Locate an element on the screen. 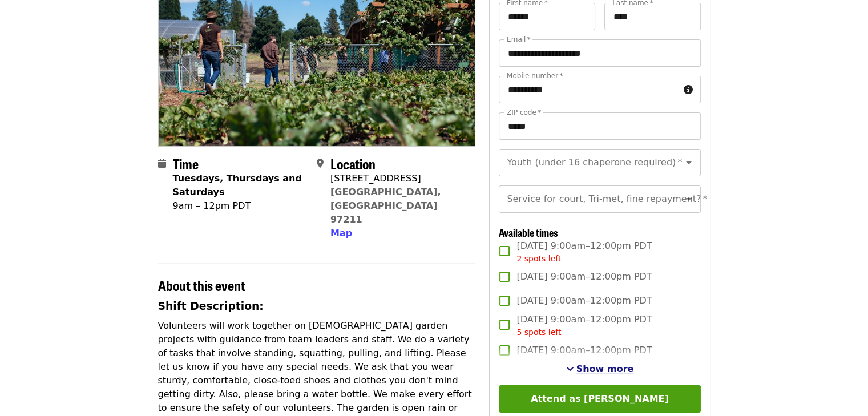  span: Show more is located at coordinates (605, 369).